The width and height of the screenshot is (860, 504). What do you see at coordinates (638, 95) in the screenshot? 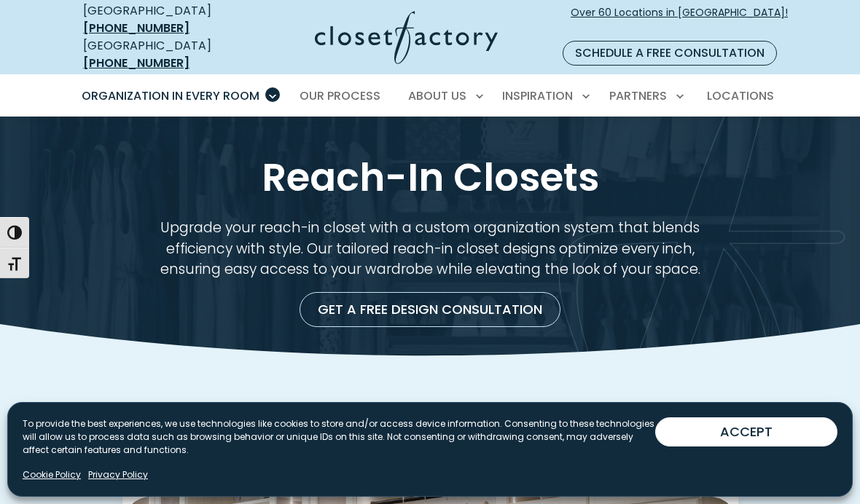
I see `span: Partners` at bounding box center [638, 95].